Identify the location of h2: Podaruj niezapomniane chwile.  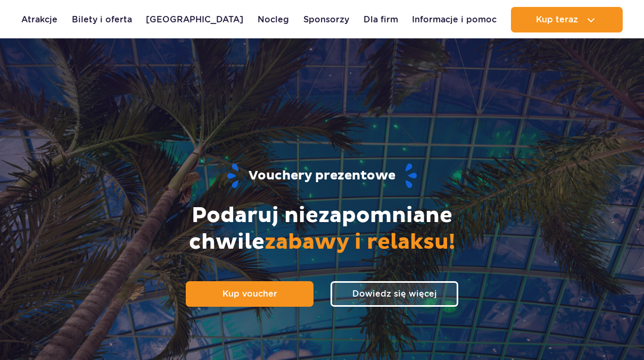
(322, 229).